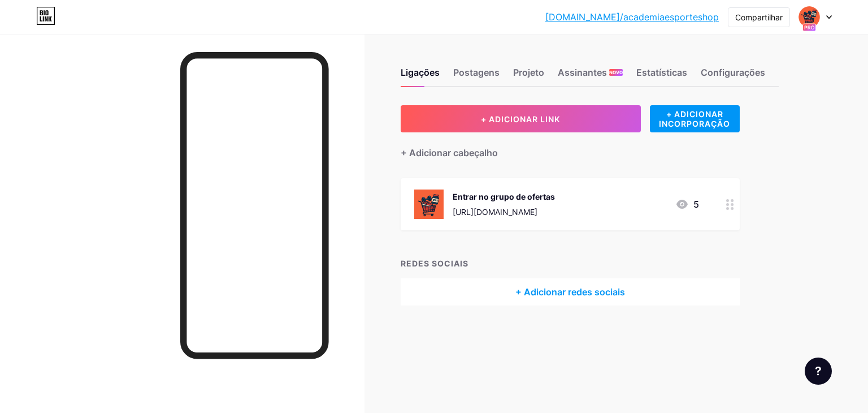 This screenshot has height=413, width=868. What do you see at coordinates (429, 204) in the screenshot?
I see `img: Entrar no grupo de ofertas` at bounding box center [429, 204].